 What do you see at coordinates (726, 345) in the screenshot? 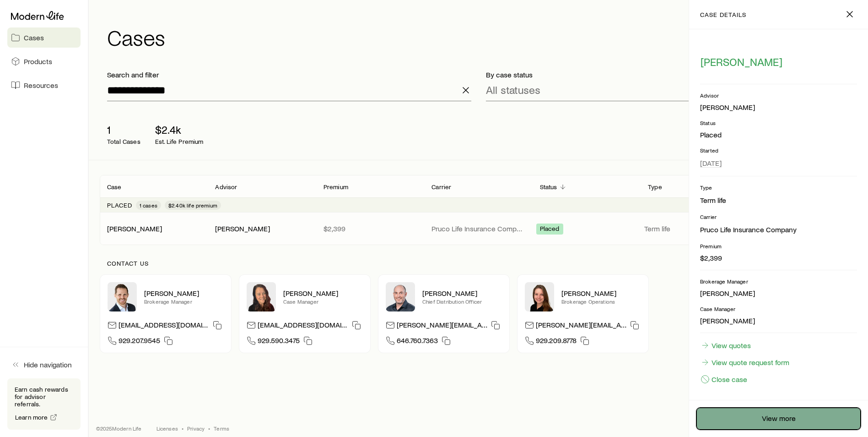
I see `a: View quotes` at bounding box center [726, 345].